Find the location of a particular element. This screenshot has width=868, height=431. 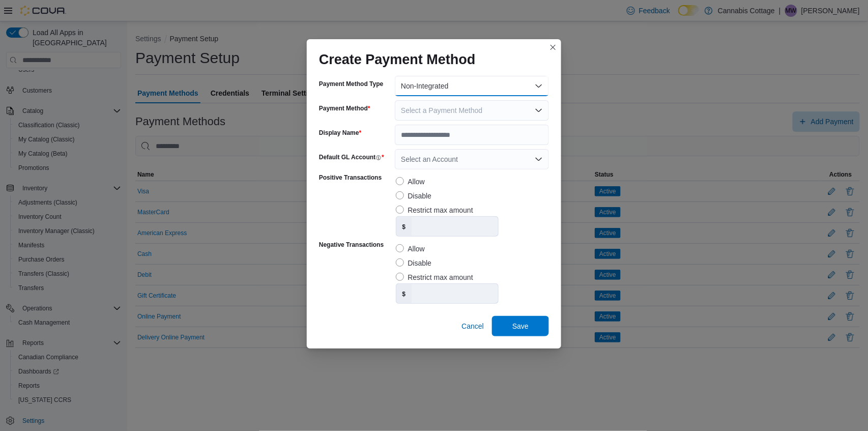

label: Positive Transactions is located at coordinates (350, 205).